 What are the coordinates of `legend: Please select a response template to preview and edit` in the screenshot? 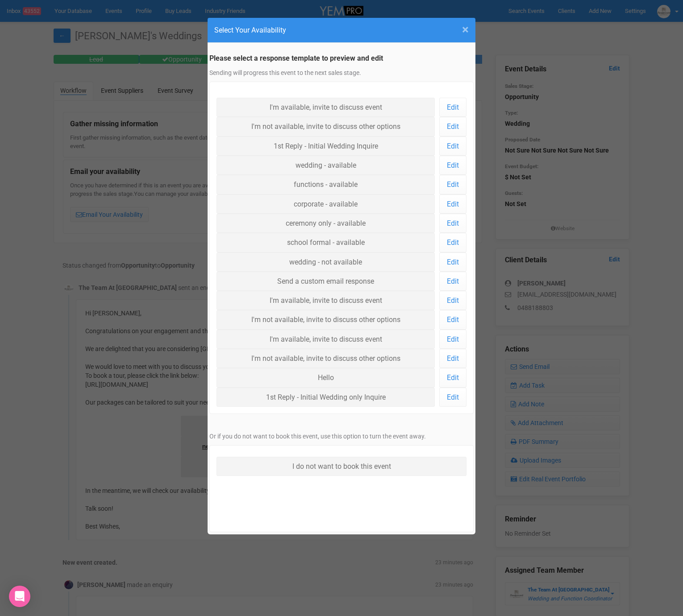 It's located at (342, 59).